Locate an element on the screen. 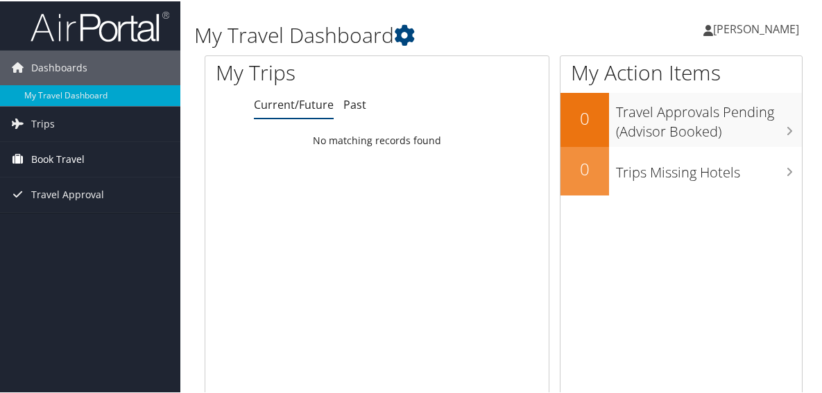 The height and width of the screenshot is (393, 822). a: 0Trips Missing Hotels is located at coordinates (681, 170).